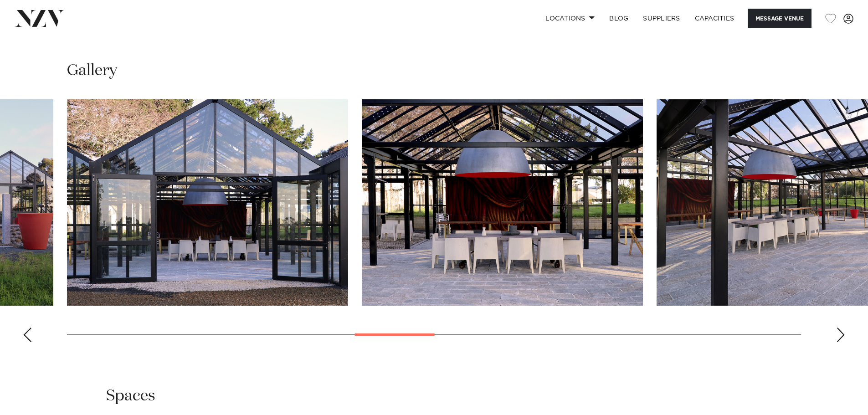  I want to click on button: Message Venue, so click(780, 18).